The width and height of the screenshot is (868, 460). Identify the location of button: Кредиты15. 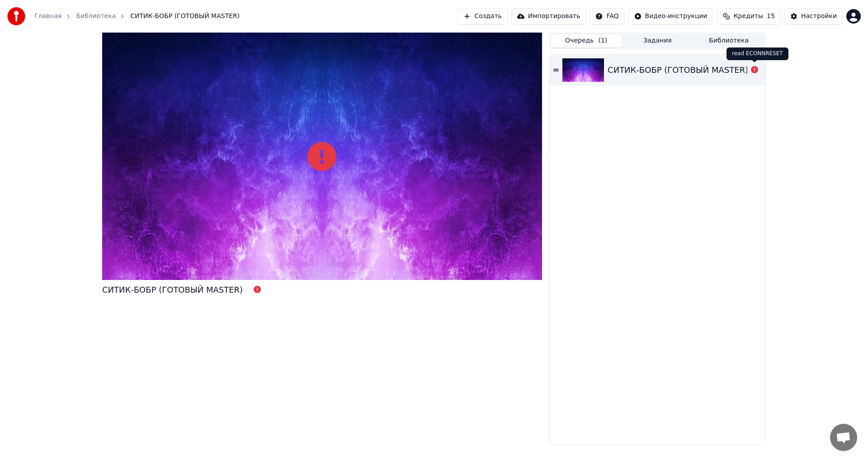
(749, 17).